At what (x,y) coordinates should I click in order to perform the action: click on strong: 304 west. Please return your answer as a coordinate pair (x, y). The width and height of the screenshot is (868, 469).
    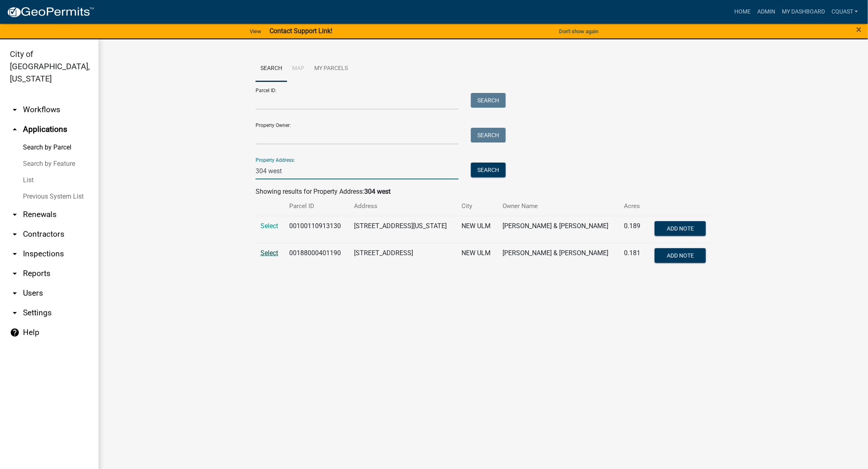
    Looking at the image, I should click on (377, 191).